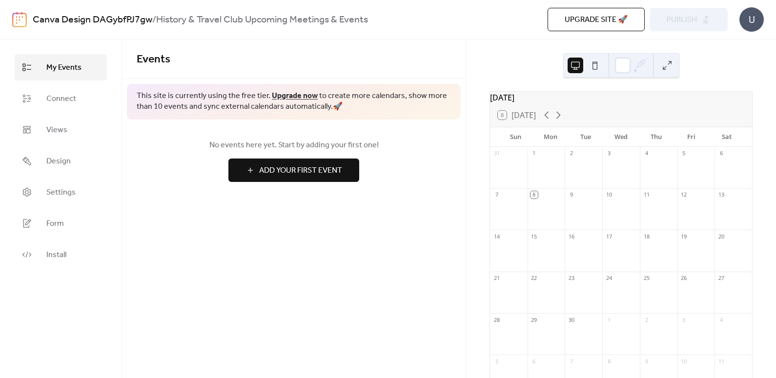 The width and height of the screenshot is (776, 378). Describe the element at coordinates (61, 193) in the screenshot. I see `span: Settings` at that location.